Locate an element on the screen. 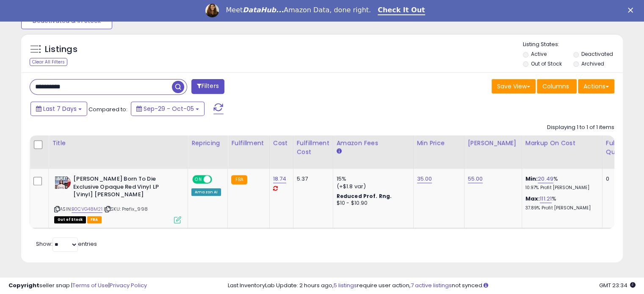 This screenshot has height=294, width=644. div: Cost is located at coordinates (281, 143).